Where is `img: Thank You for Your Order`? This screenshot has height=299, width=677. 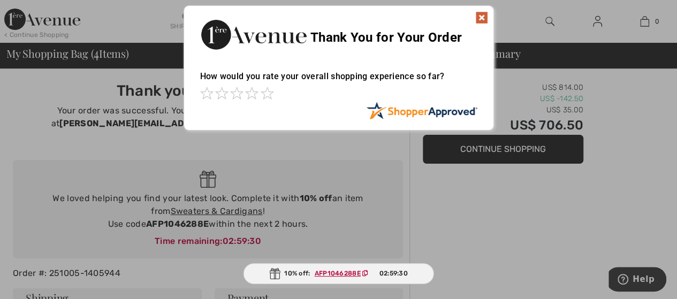 img: Thank You for Your Order is located at coordinates (254, 34).